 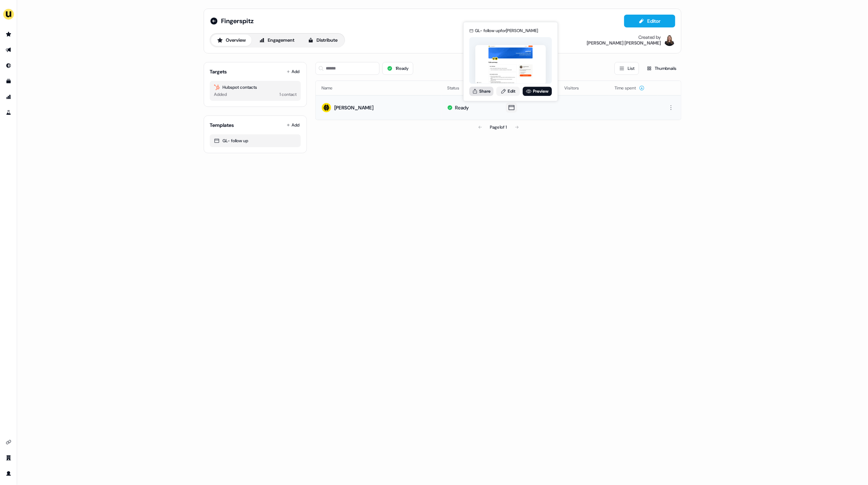 I want to click on img: asset preview, so click(x=511, y=64).